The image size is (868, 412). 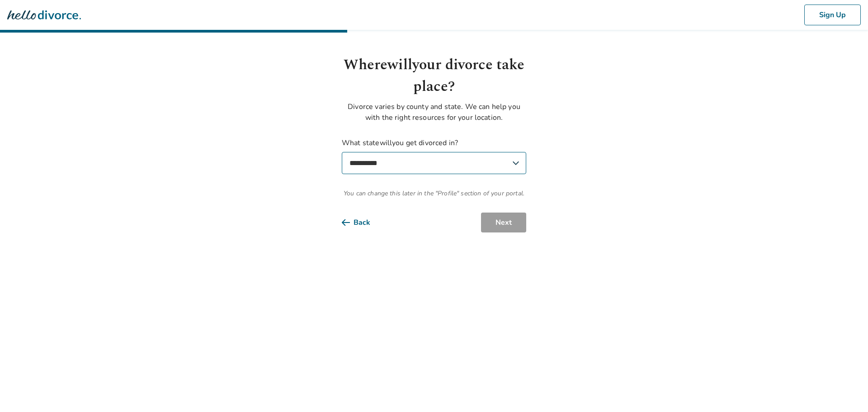 I want to click on span: You can change this later in the "Profile" section of your portal., so click(x=434, y=193).